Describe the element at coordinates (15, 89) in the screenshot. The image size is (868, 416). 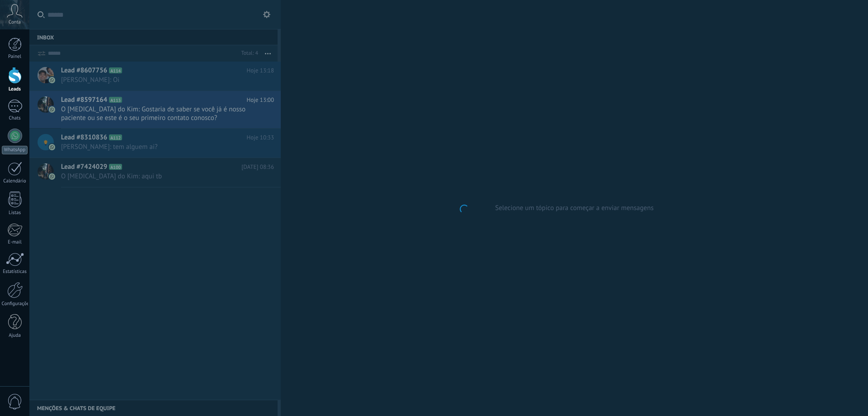
I see `div: Leads` at that location.